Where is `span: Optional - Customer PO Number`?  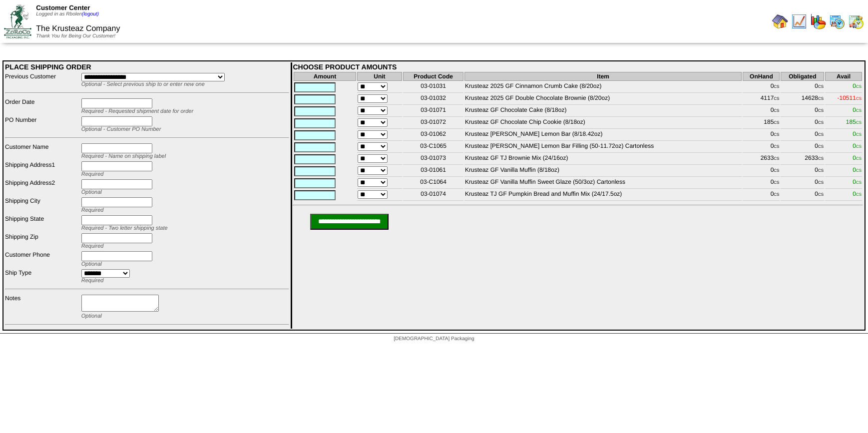 span: Optional - Customer PO Number is located at coordinates (121, 129).